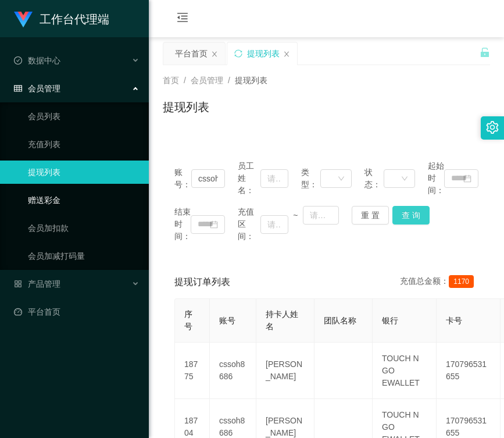  I want to click on img: logo.9652507e.png, so click(23, 20).